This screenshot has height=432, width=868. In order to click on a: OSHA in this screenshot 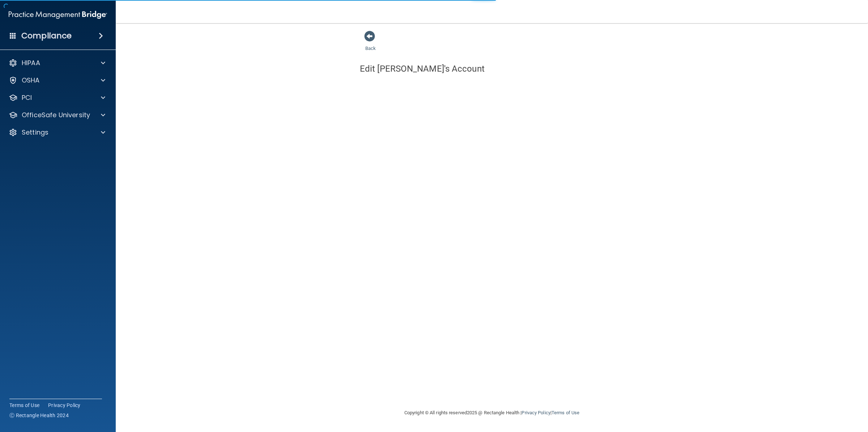, I will do `click(57, 80)`.